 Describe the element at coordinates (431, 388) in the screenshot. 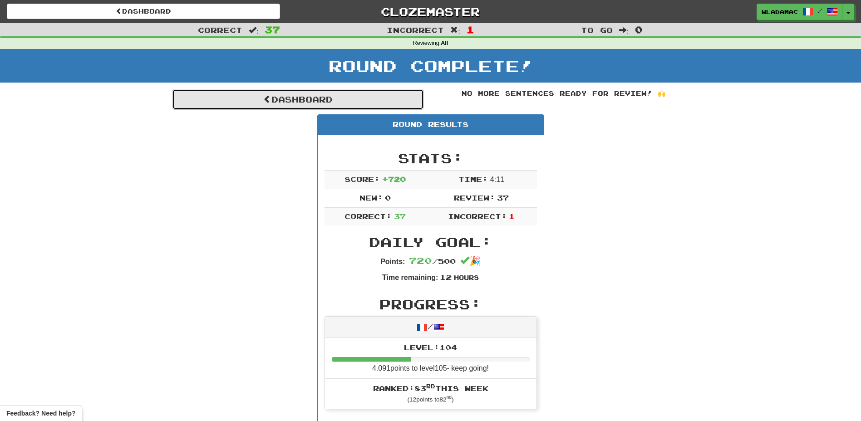

I see `span: Ranked: 83 this week` at that location.